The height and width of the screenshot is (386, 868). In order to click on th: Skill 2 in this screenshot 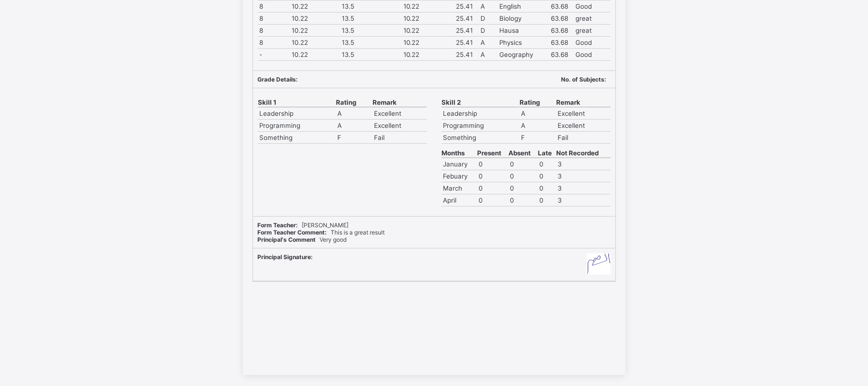, I will do `click(480, 102)`.